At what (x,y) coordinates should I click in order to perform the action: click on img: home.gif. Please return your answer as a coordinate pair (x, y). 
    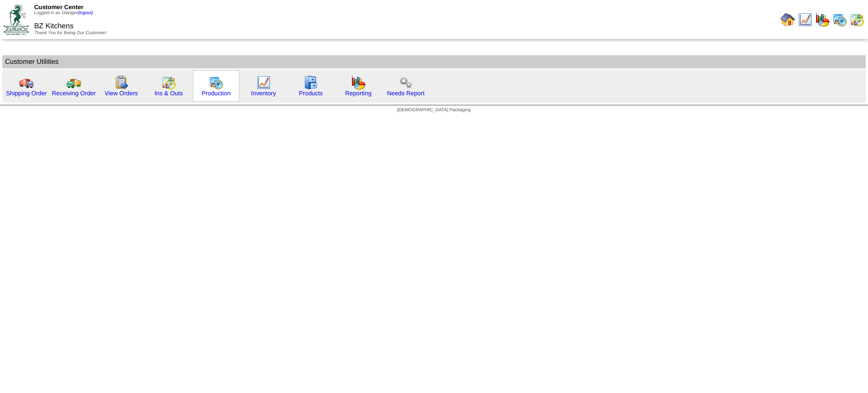
    Looking at the image, I should click on (788, 20).